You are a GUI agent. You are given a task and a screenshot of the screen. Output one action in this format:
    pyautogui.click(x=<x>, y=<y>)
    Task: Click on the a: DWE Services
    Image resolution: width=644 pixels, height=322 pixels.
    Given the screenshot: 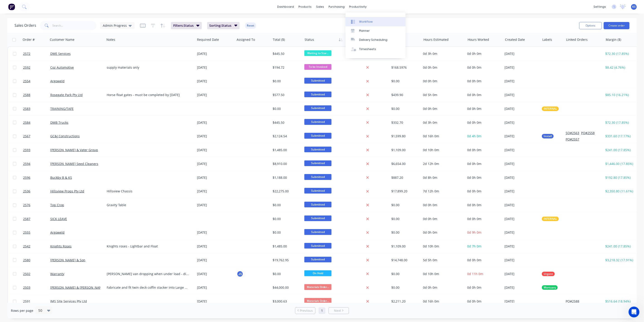 What is the action you would take?
    pyautogui.click(x=61, y=54)
    